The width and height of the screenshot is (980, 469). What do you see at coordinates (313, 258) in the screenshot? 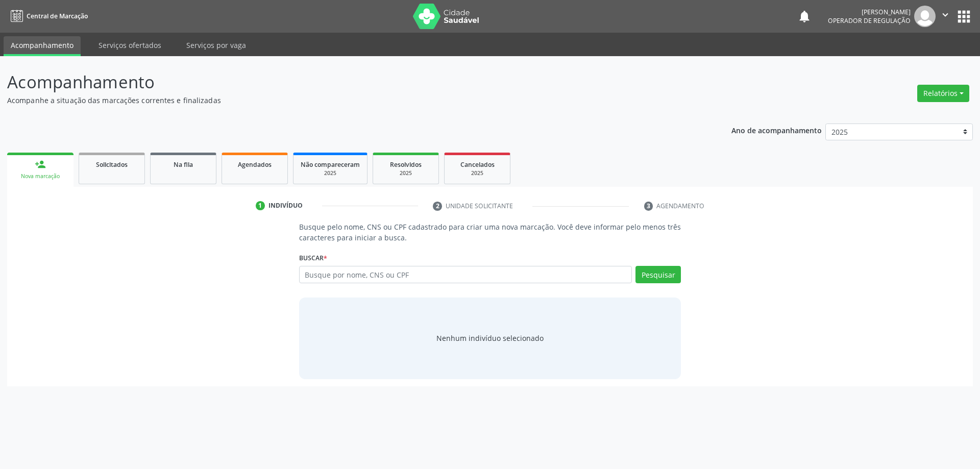
I see `label: Buscar` at bounding box center [313, 258].